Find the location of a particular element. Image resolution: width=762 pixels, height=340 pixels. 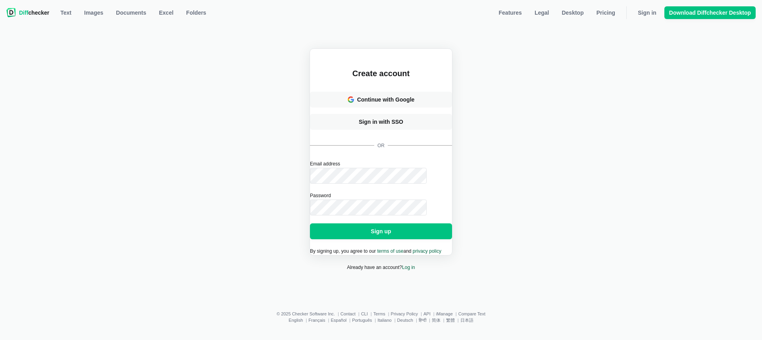

a: Compare Text is located at coordinates (472, 314).